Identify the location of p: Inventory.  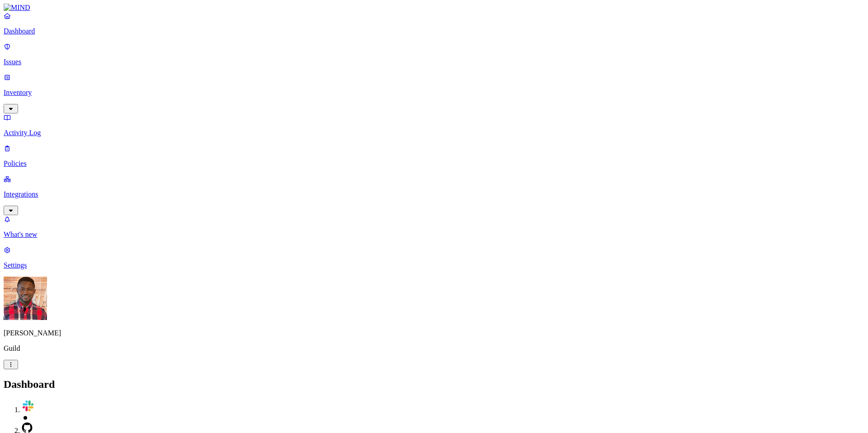
(434, 93).